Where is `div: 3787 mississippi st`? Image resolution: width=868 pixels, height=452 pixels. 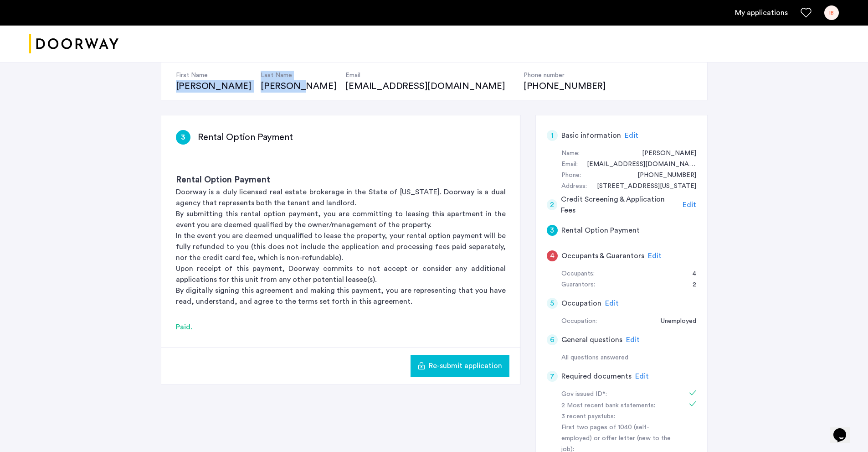
div: 3787 mississippi st is located at coordinates (642, 186).